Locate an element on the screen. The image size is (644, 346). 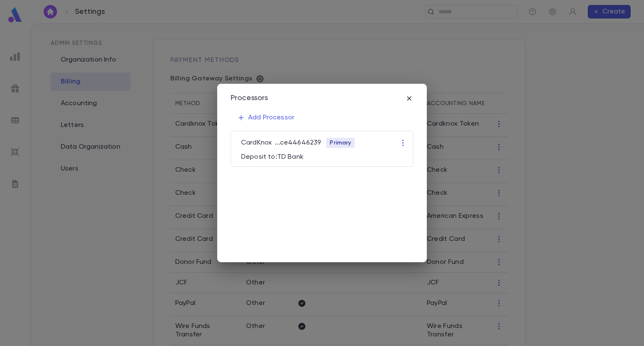
div: Deposit to: TD Bank is located at coordinates (324, 155).